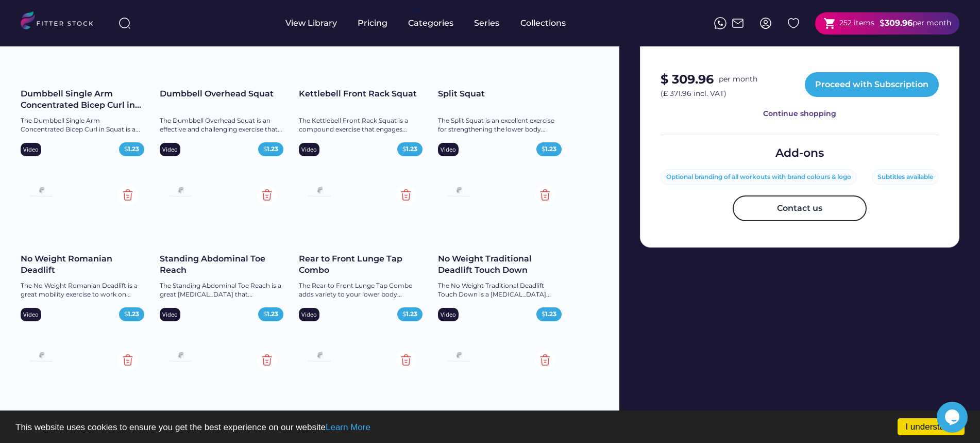  What do you see at coordinates (83, 264) in the screenshot?
I see `div: No Weight Romanian Deadlift` at bounding box center [83, 264].